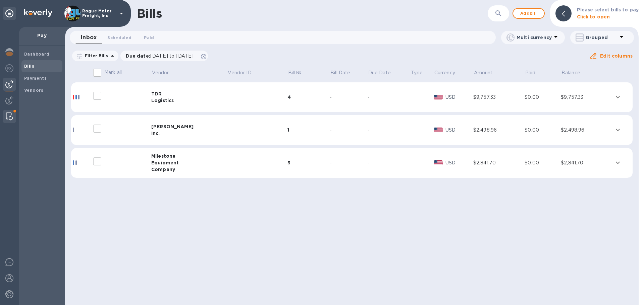 The height and width of the screenshot is (305, 644). What do you see at coordinates (189, 133) in the screenshot?
I see `div: Inc.` at bounding box center [189, 133].